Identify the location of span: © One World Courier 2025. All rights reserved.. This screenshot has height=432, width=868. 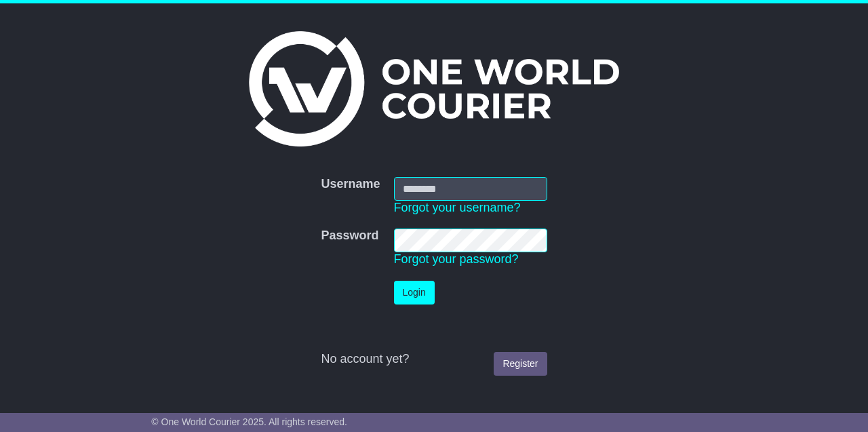
(249, 422).